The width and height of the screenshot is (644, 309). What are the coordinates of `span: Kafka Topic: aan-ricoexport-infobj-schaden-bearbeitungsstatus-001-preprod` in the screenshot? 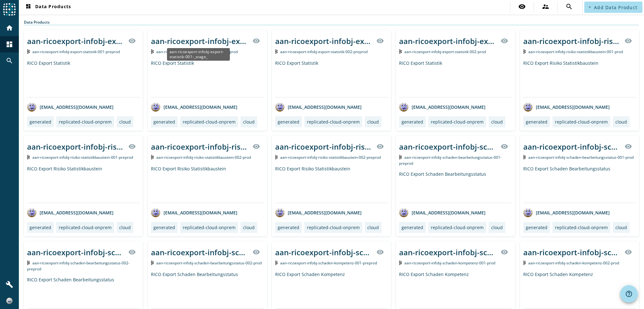 It's located at (450, 160).